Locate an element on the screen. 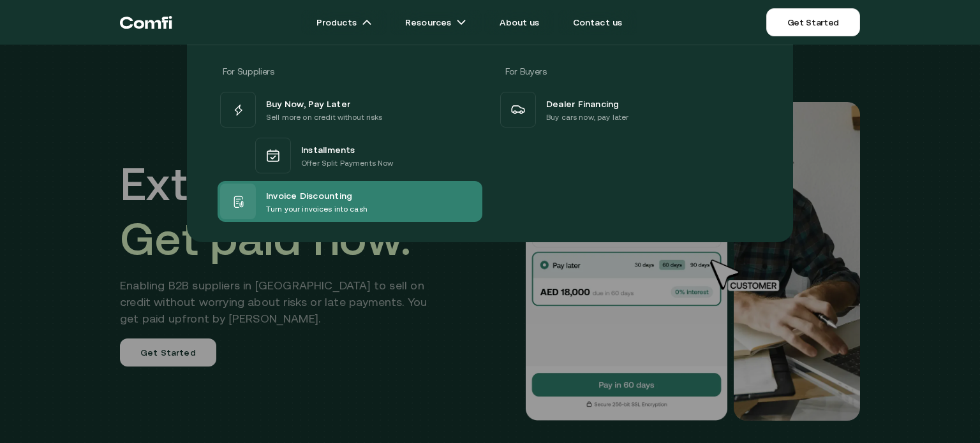 This screenshot has height=443, width=980. span: For Suppliers is located at coordinates (248, 71).